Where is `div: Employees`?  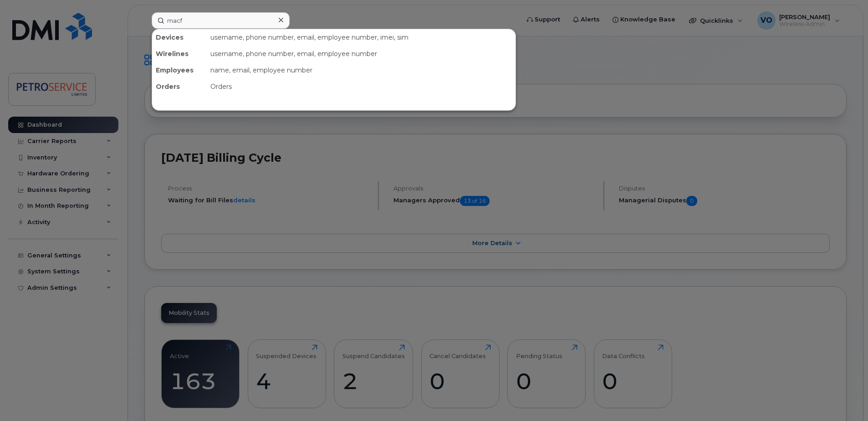 div: Employees is located at coordinates (180, 70).